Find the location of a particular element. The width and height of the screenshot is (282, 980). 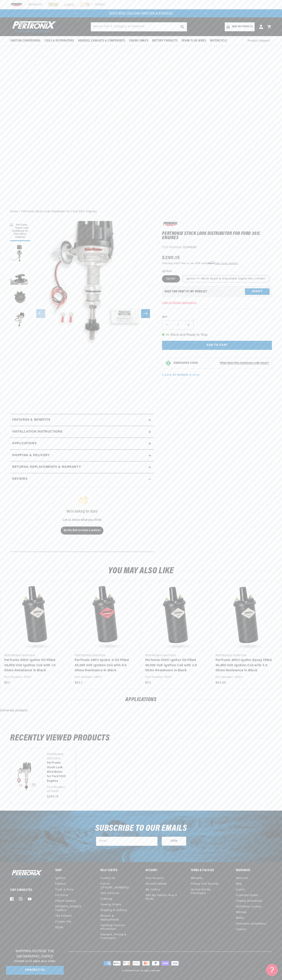

button: Add to cart is located at coordinates (217, 345).